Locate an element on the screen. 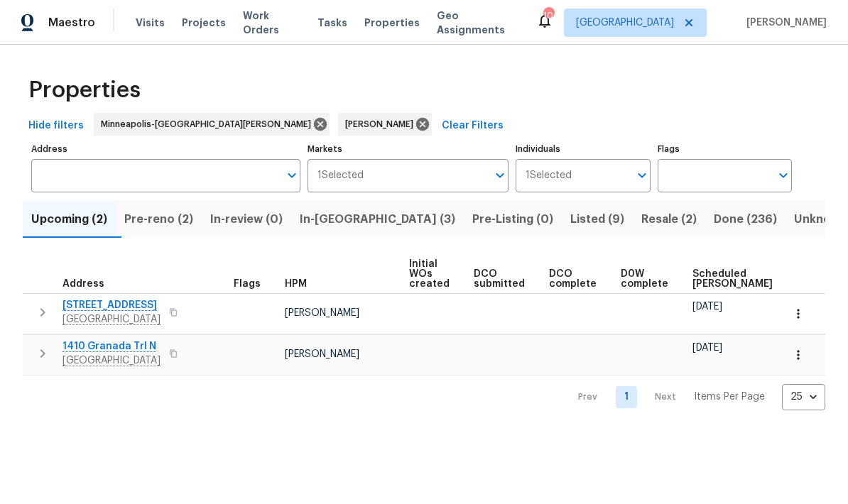 The image size is (848, 504). div: 25 is located at coordinates (803, 397).